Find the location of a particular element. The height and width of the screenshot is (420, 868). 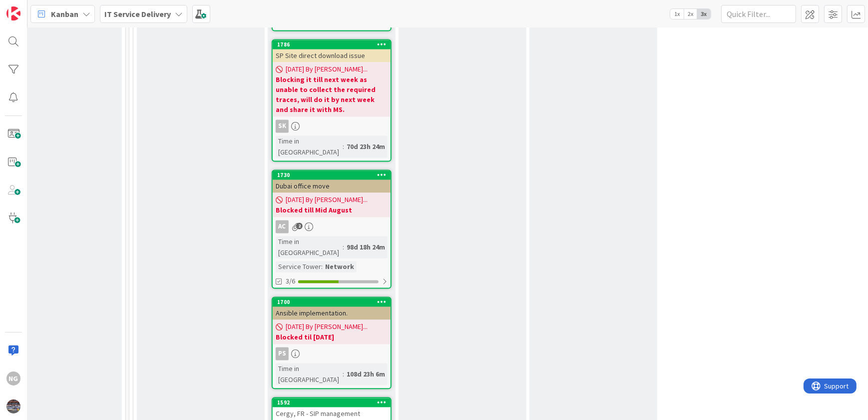

div: SP Site direct download issue is located at coordinates (331, 55).